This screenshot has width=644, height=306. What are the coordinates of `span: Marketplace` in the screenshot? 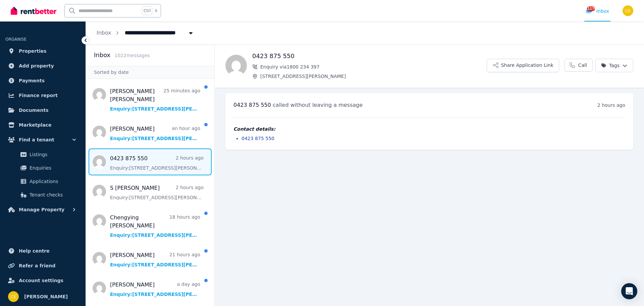 It's located at (35, 125).